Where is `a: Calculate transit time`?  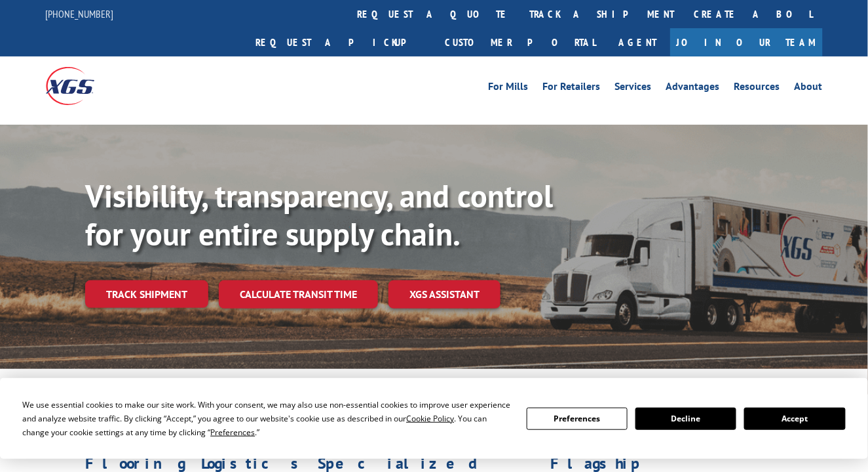 a: Calculate transit time is located at coordinates (298, 294).